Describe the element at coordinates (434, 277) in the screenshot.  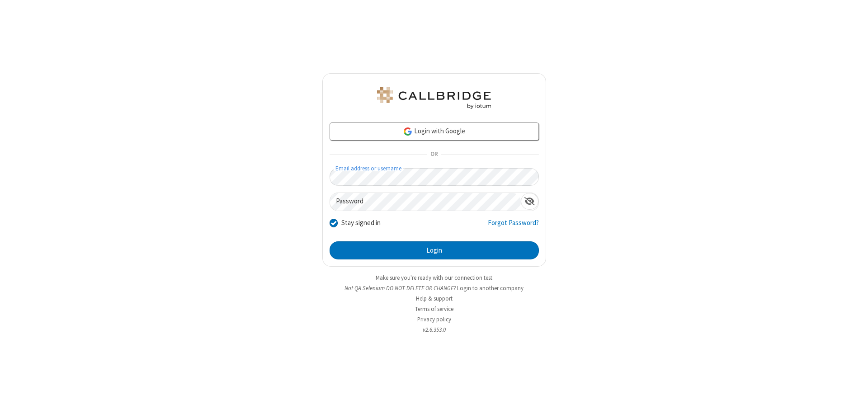
I see `a: Make sure you're ready with our connection test` at that location.